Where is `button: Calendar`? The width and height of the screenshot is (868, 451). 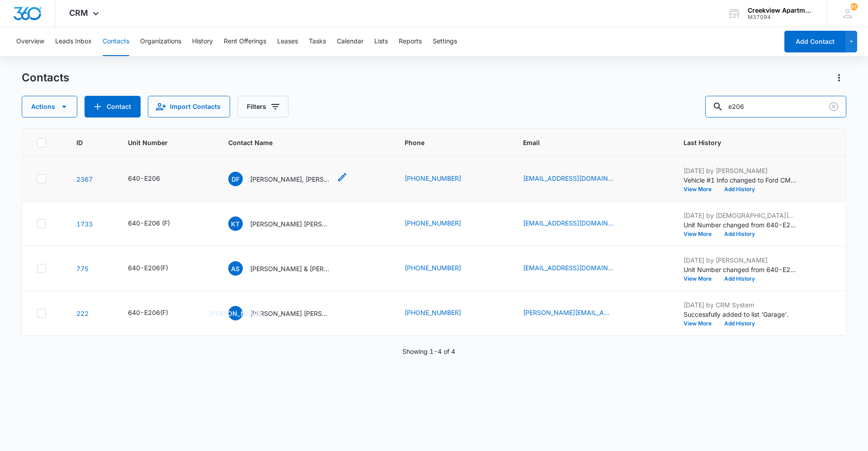 button: Calendar is located at coordinates (350, 41).